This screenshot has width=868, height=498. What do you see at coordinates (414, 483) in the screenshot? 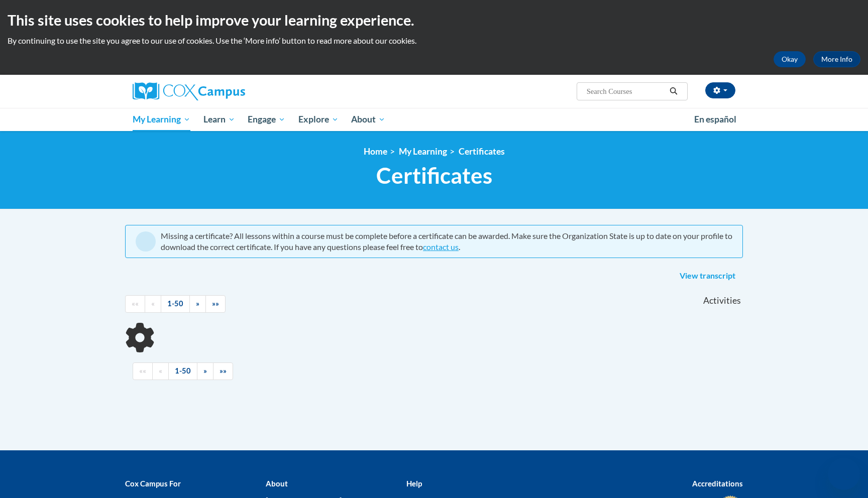
I see `b: Help` at bounding box center [414, 483].